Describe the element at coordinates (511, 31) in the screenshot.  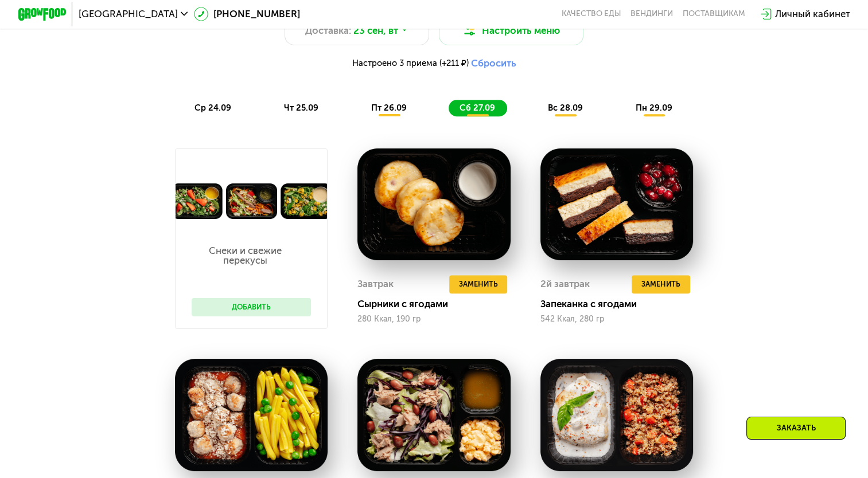
I see `button: Настроить меню` at that location.